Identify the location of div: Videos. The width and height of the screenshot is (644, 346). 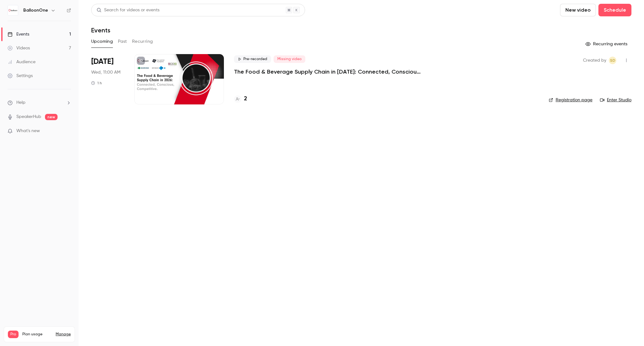
(19, 48).